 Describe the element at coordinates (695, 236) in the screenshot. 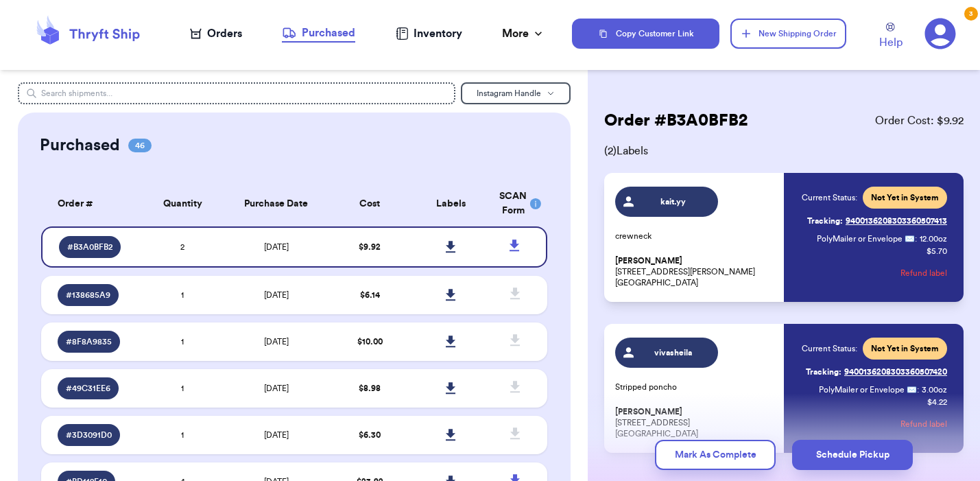

I see `p: crewneck` at that location.